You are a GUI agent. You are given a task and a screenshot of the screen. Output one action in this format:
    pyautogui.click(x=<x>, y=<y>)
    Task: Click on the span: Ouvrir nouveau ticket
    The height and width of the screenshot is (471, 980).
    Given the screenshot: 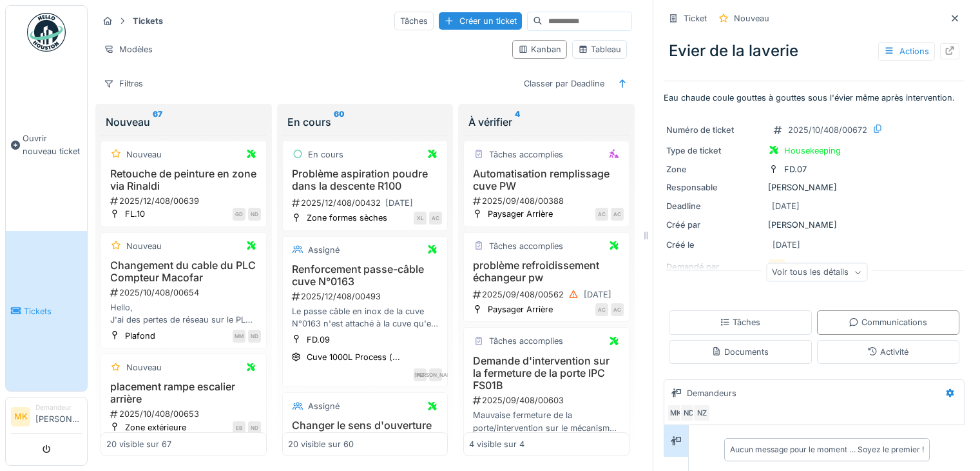 What is the action you would take?
    pyautogui.click(x=52, y=144)
    